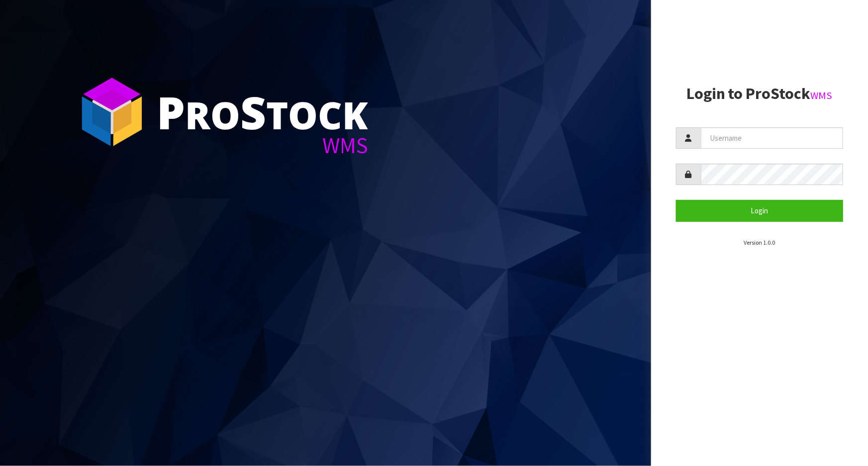 The image size is (868, 466). What do you see at coordinates (760, 94) in the screenshot?
I see `h2: Login to ProStock` at bounding box center [760, 94].